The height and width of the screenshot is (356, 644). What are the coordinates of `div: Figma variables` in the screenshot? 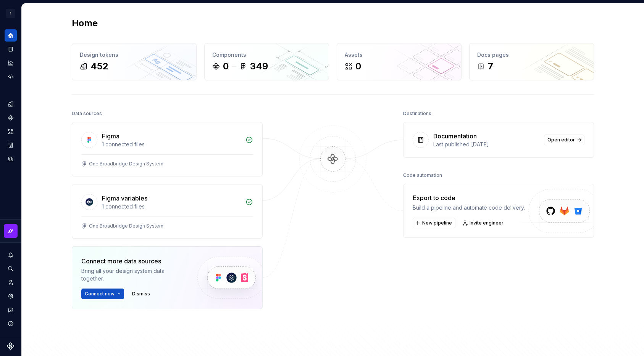 It's located at (124, 199).